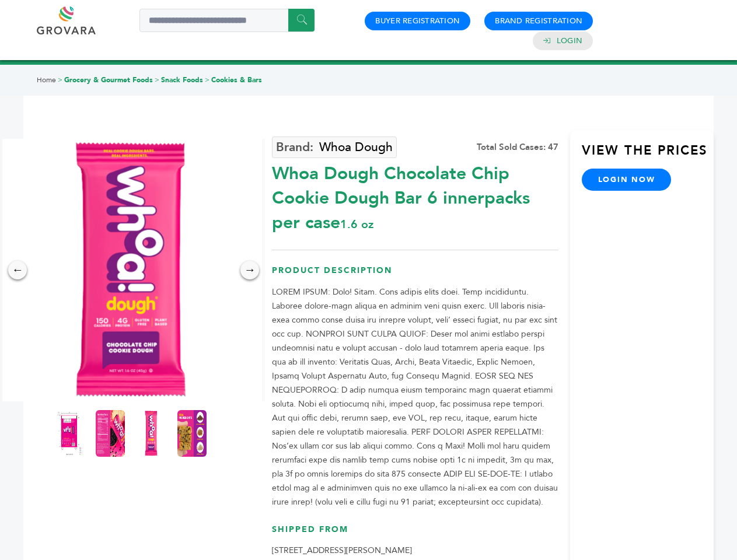 The width and height of the screenshot is (737, 560). What do you see at coordinates (627, 179) in the screenshot?
I see `a: login now` at bounding box center [627, 179].